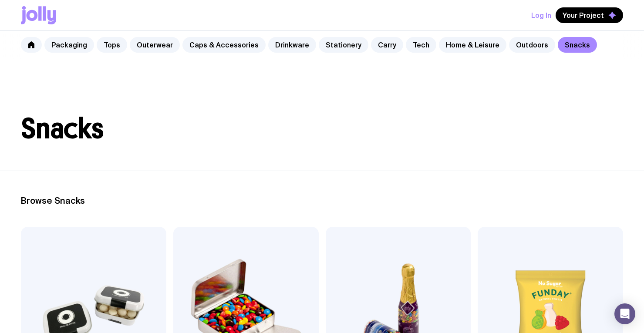  Describe the element at coordinates (112, 45) in the screenshot. I see `a: Tops` at that location.